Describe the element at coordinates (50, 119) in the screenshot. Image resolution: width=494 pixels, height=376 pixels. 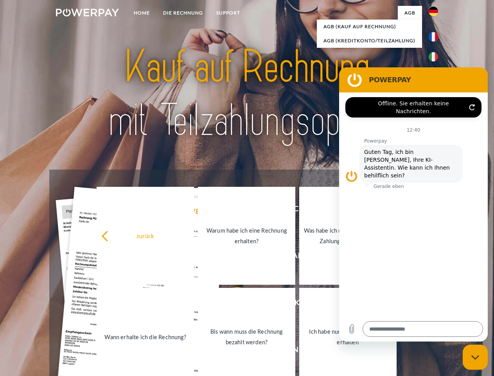
I see `p: Gerade eben` at that location.